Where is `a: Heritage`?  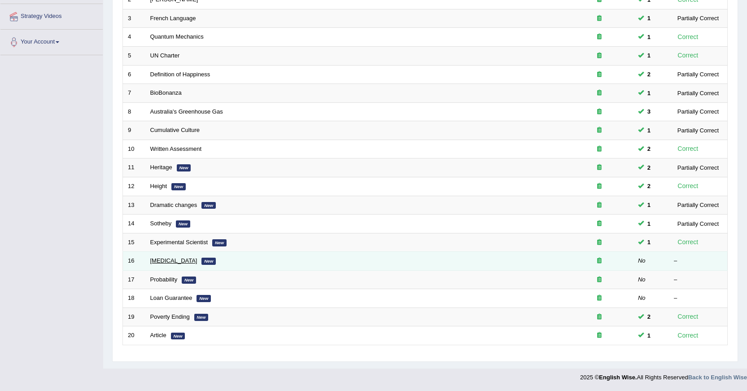
a: Heritage is located at coordinates (161, 167).